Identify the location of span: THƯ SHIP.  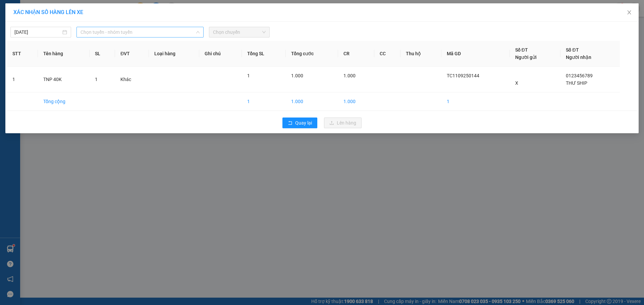
(576, 83).